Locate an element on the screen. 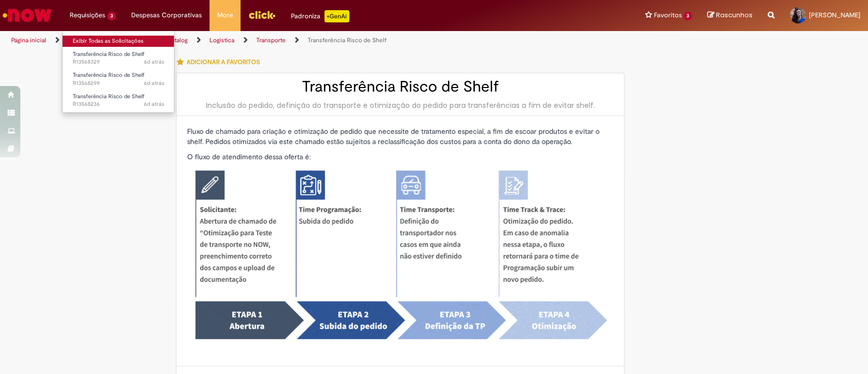 The height and width of the screenshot is (374, 868). span: More is located at coordinates (225, 15).